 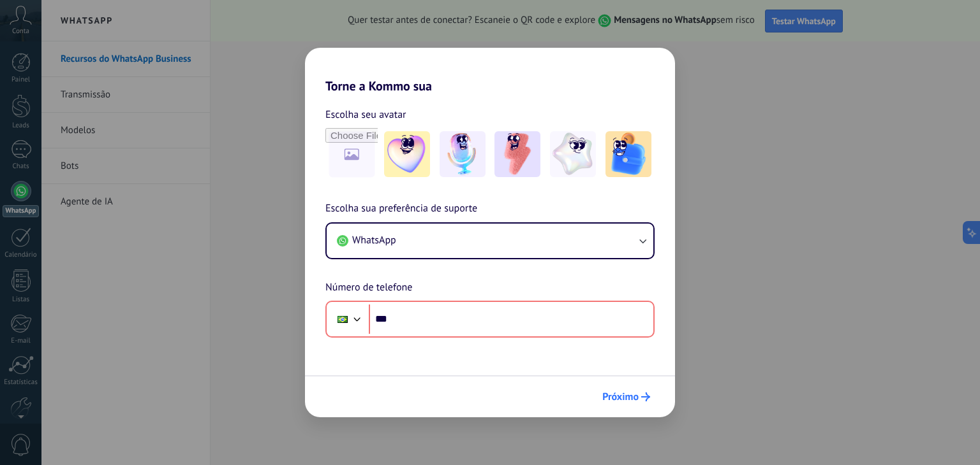 What do you see at coordinates (620, 397) in the screenshot?
I see `span: Próximo` at bounding box center [620, 397].